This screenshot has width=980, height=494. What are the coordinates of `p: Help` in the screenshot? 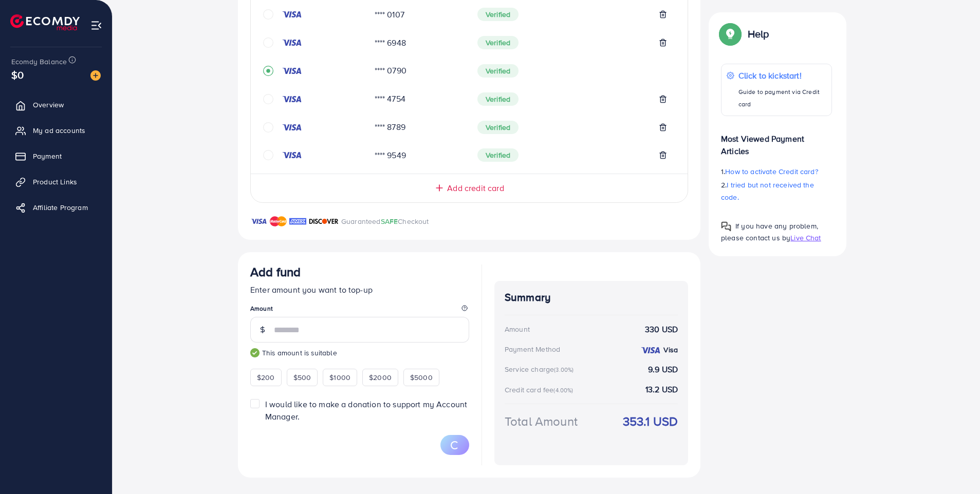 It's located at (759, 34).